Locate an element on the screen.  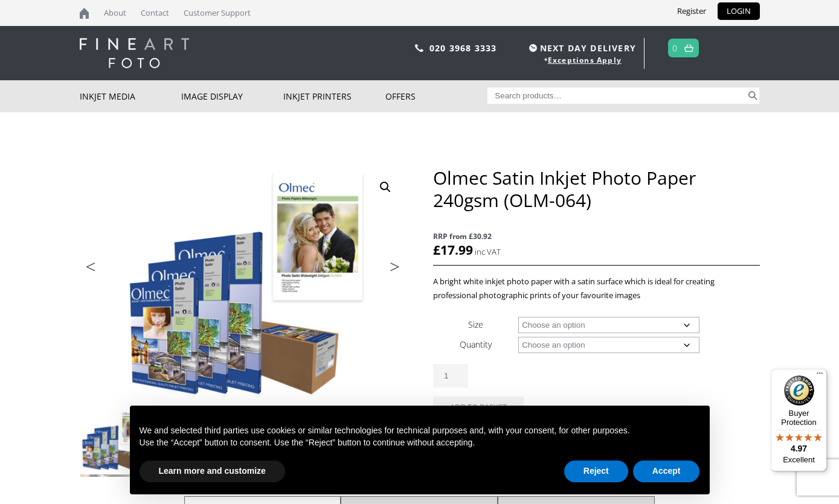
p: A bright white inkjet photo paper with a satin surface which is ideal for creating professional p... is located at coordinates (596, 288).